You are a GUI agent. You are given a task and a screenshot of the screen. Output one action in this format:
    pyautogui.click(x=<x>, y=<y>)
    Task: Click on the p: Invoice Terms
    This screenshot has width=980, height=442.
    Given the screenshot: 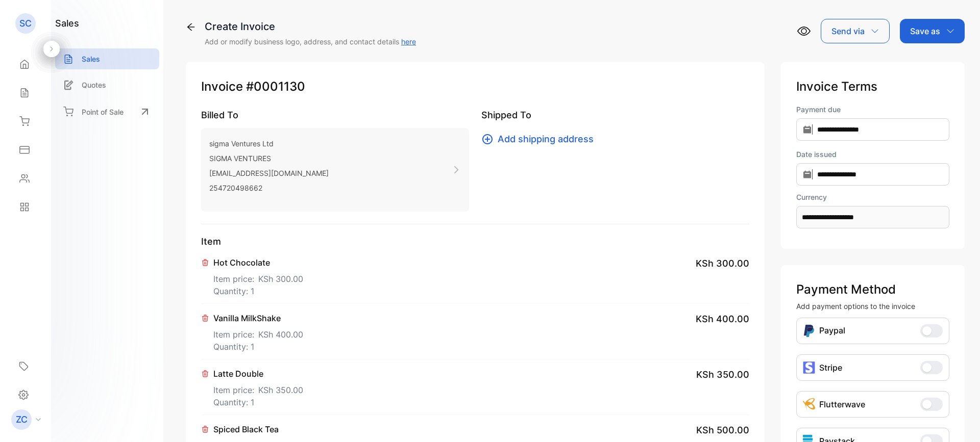 What is the action you would take?
    pyautogui.click(x=873, y=86)
    